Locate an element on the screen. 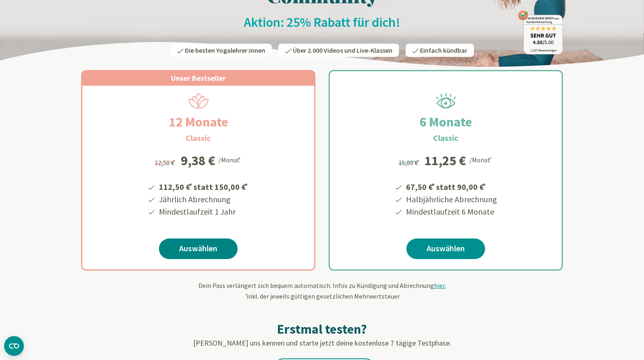 This screenshot has width=644, height=360. li: Halbjährliche Abrechnung is located at coordinates (451, 199).